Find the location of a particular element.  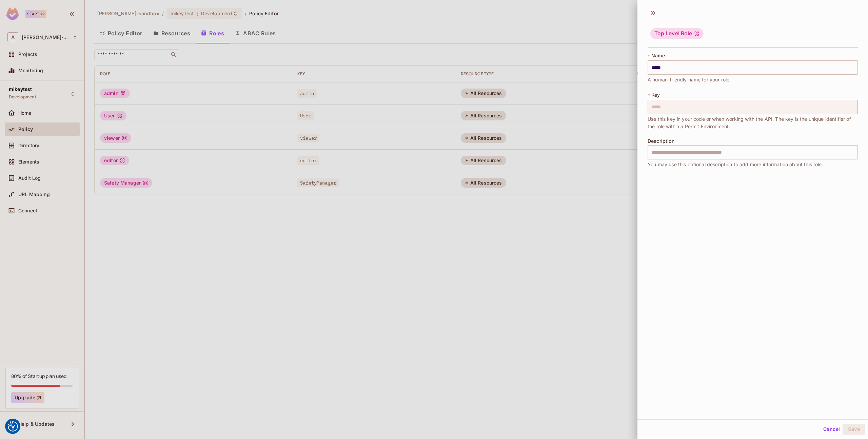

button: Save is located at coordinates (853, 429).